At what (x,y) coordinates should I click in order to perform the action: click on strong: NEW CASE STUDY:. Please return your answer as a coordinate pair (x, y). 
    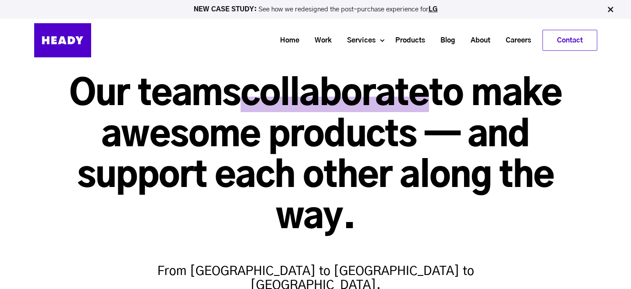
    Looking at the image, I should click on (226, 9).